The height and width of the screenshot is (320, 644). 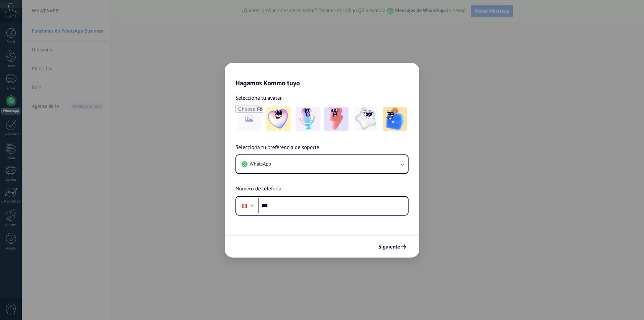 I want to click on span: Selecciona tu preferencia de soporte, so click(x=278, y=147).